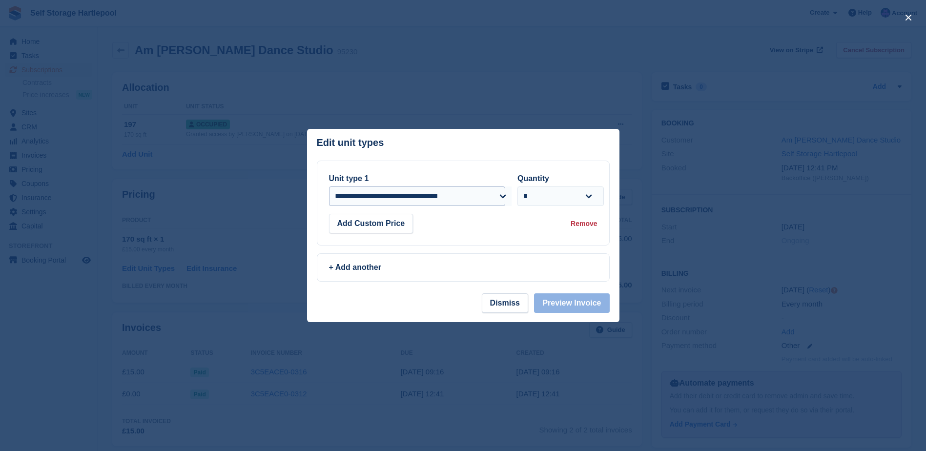 The image size is (926, 451). Describe the element at coordinates (463, 268) in the screenshot. I see `a: + Add another` at that location.